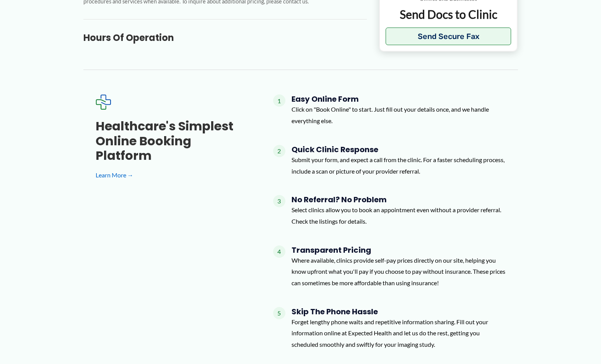 The height and width of the screenshot is (364, 601). What do you see at coordinates (399, 333) in the screenshot?
I see `p: Forget lengthy phone waits and repetitive information sharing. Fill out your information online a...` at bounding box center [399, 333].